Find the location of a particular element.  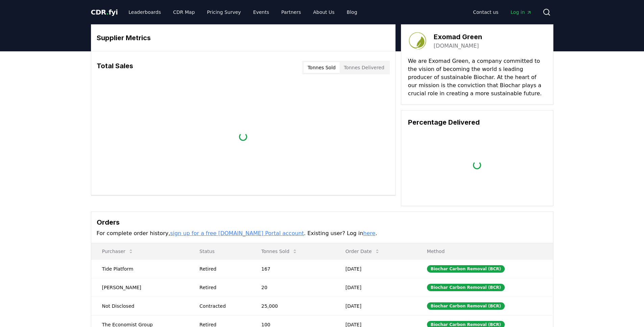

button: Order Date is located at coordinates (363, 252).